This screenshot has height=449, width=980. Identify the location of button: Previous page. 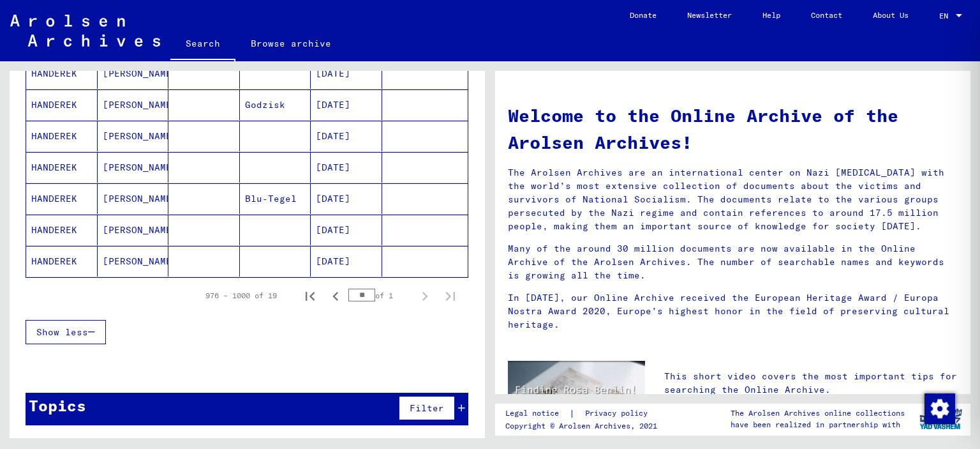
(336, 296).